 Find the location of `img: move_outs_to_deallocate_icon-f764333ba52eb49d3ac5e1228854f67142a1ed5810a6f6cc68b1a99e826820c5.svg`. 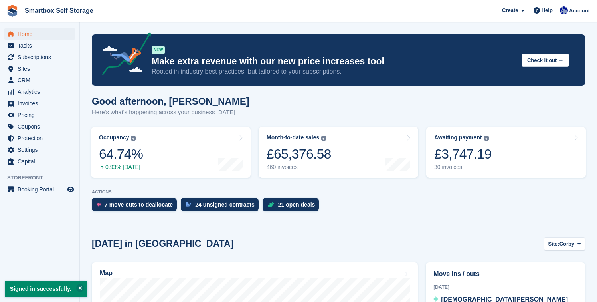

img: move_outs_to_deallocate_icon-f764333ba52eb49d3ac5e1228854f67142a1ed5810a6f6cc68b1a99e826820c5.svg is located at coordinates (99, 204).